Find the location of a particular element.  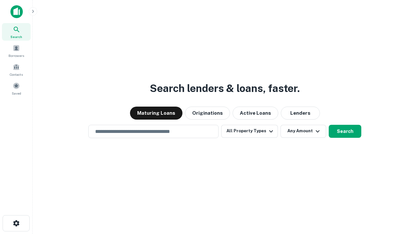

div: Contacts is located at coordinates (16, 70).